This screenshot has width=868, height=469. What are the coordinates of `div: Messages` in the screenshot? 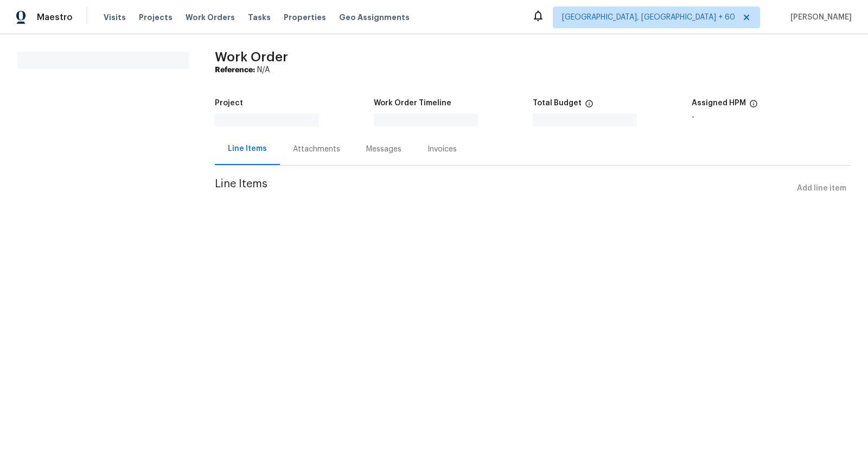 It's located at (384, 149).